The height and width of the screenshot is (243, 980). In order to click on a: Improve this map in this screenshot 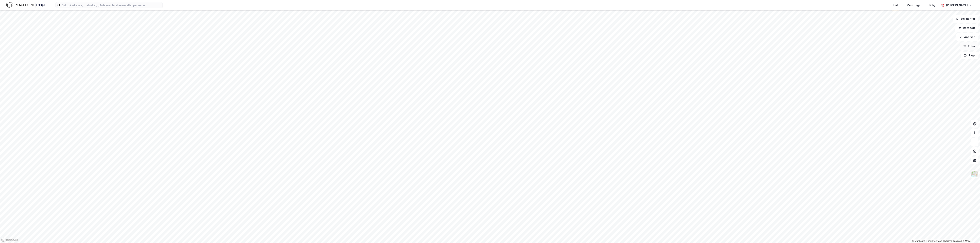, I will do `click(952, 241)`.